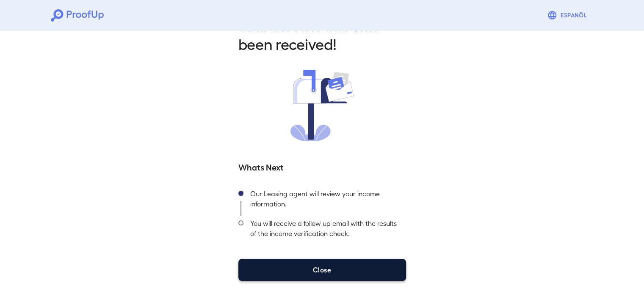 This screenshot has height=294, width=644. What do you see at coordinates (322, 34) in the screenshot?
I see `h2: Your Income info has been received!` at bounding box center [322, 34].